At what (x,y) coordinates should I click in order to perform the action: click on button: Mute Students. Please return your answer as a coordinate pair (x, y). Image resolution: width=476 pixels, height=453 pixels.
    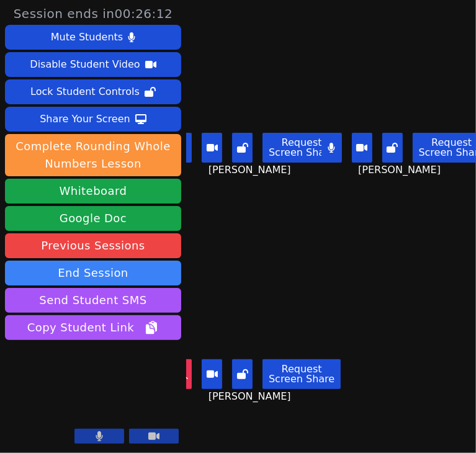
    Looking at the image, I should click on (93, 37).